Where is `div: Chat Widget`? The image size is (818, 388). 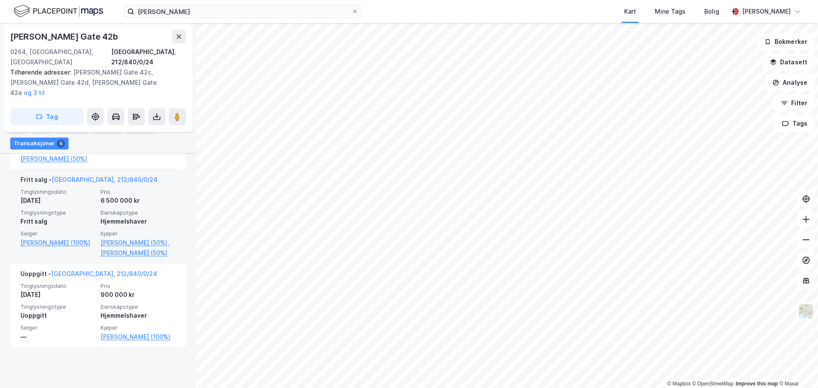 div: Chat Widget is located at coordinates (797, 368).